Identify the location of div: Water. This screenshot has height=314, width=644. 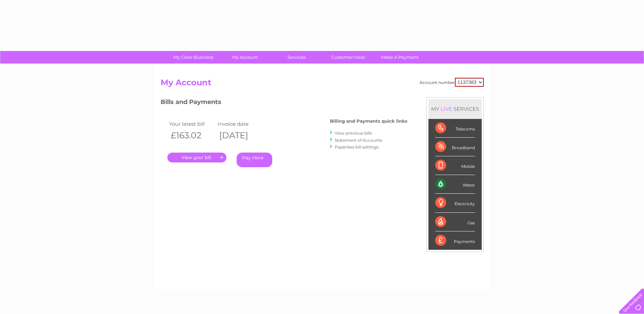
(455, 184).